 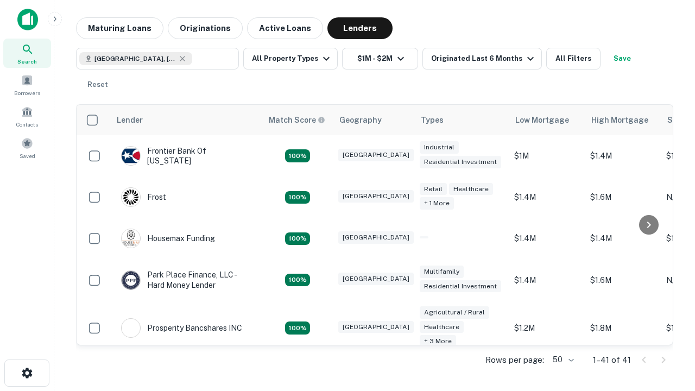 I want to click on p: 1–41 of 41, so click(x=612, y=360).